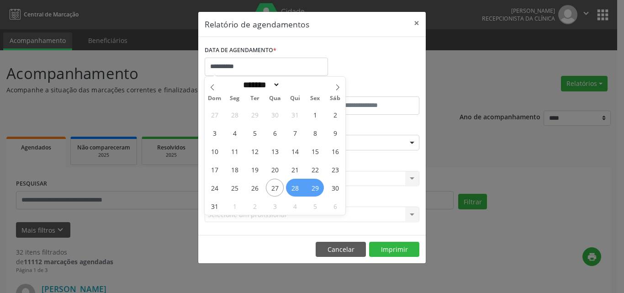  What do you see at coordinates (394, 249) in the screenshot?
I see `button: Imprimir` at bounding box center [394, 249].